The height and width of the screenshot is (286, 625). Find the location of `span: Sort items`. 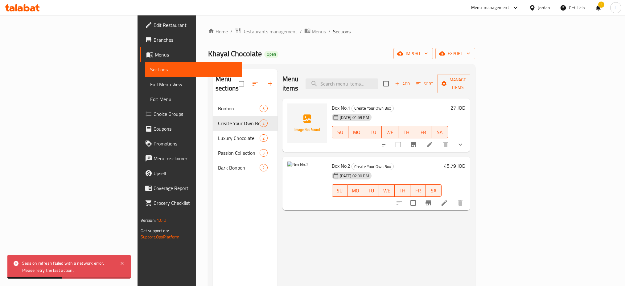

span: Sort items is located at coordinates (425, 84).